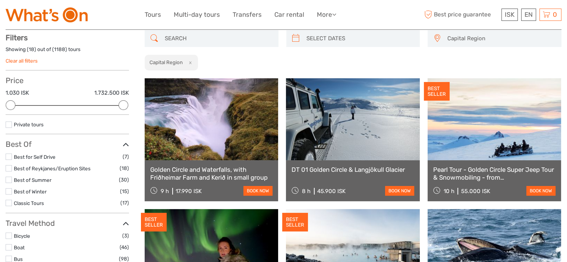  What do you see at coordinates (501, 38) in the screenshot?
I see `button: Capital Region` at bounding box center [501, 38].